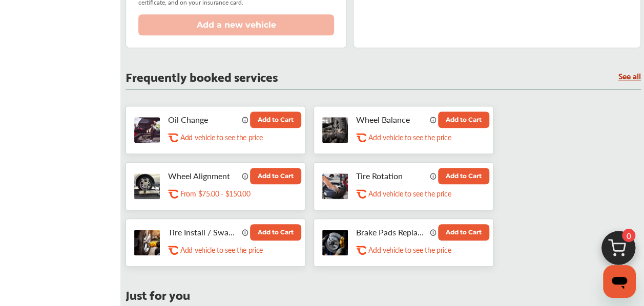 Image resolution: width=644 pixels, height=306 pixels. I want to click on img: wheel-alignment-thumb.jpg, so click(147, 186).